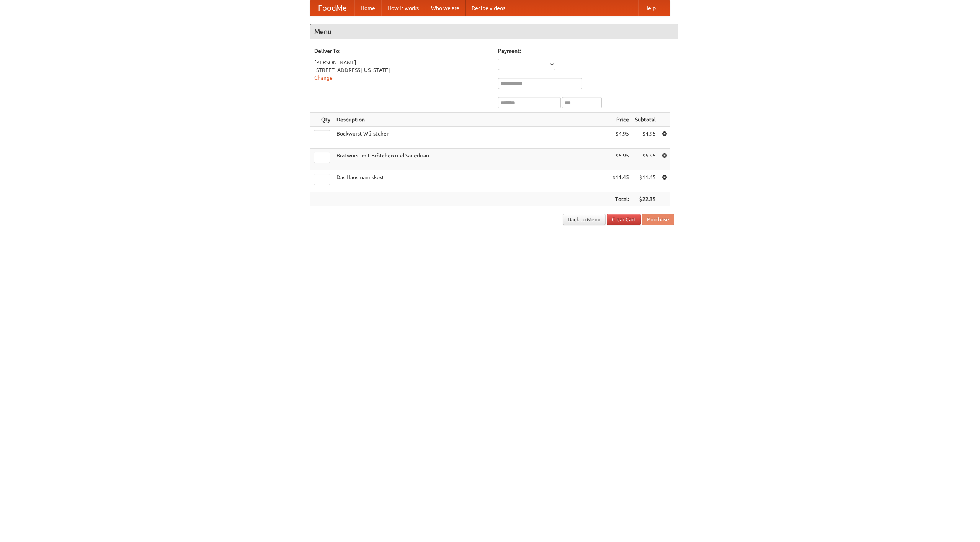 The height and width of the screenshot is (542, 980). What do you see at coordinates (650, 8) in the screenshot?
I see `a: Help` at bounding box center [650, 8].